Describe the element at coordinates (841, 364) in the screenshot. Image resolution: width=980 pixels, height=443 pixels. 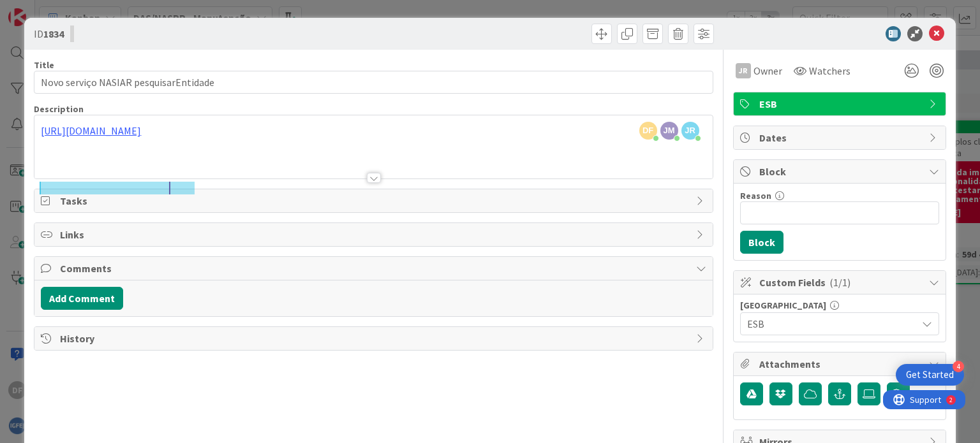
I see `span: Attachments` at that location.